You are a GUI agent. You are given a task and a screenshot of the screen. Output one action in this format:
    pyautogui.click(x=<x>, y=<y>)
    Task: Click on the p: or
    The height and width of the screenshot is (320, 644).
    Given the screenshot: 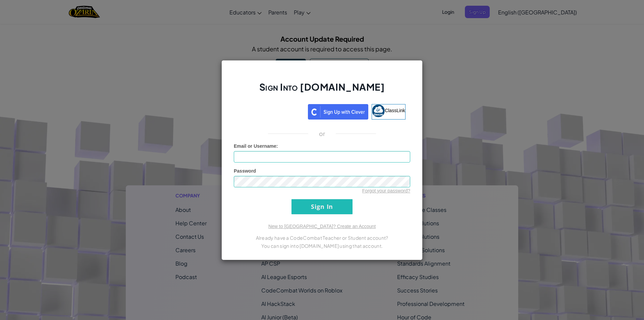 What is the action you would take?
    pyautogui.click(x=322, y=134)
    